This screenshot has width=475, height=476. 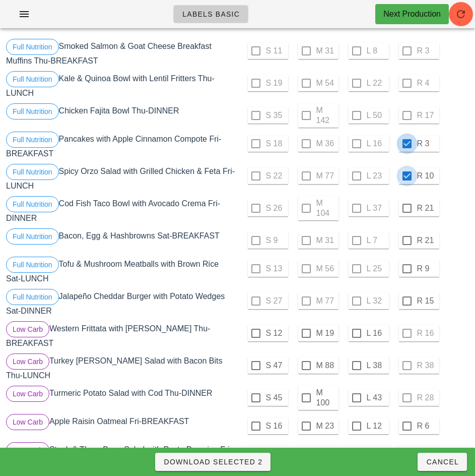 What do you see at coordinates (327, 426) in the screenshot?
I see `label: M 23` at bounding box center [327, 426].